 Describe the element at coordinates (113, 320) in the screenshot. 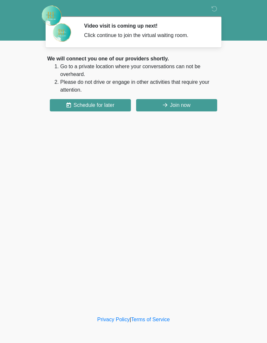

I see `a: Privacy Policy` at that location.